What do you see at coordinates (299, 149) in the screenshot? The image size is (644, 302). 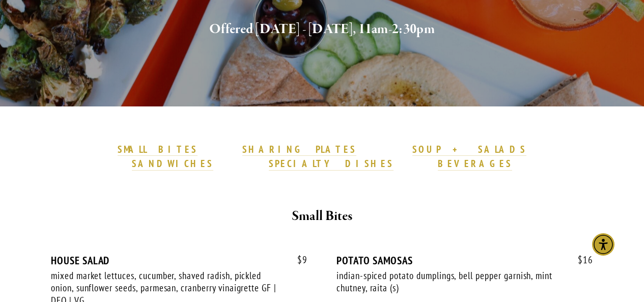 I see `strong: SHARING PLATES` at bounding box center [299, 149].